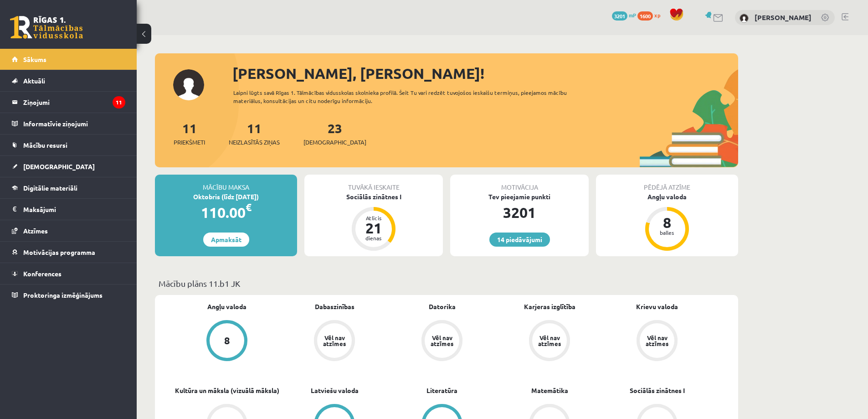 This screenshot has width=868, height=419. I want to click on span: Konferences, so click(42, 273).